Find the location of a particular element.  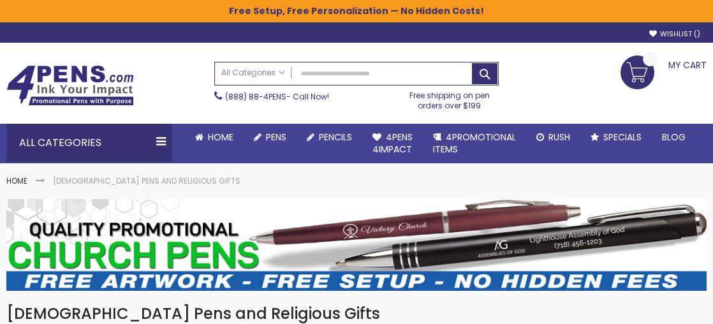

a: Specials is located at coordinates (616, 137).